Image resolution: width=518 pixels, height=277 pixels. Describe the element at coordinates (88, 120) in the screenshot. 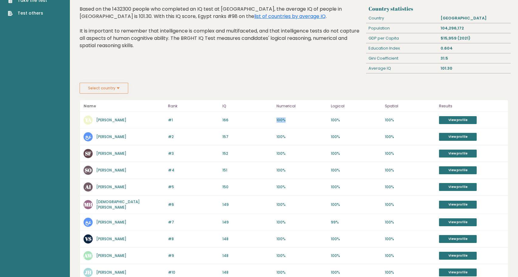

I see `text: YA` at that location.